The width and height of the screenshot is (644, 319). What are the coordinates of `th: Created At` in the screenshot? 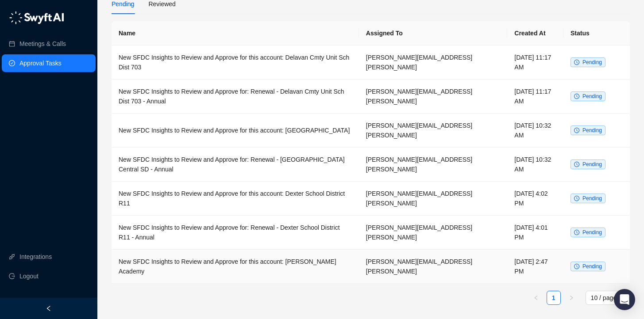 It's located at (535, 33).